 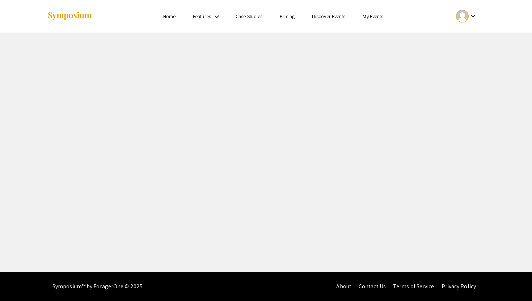 What do you see at coordinates (344, 286) in the screenshot?
I see `a: About` at bounding box center [344, 286].